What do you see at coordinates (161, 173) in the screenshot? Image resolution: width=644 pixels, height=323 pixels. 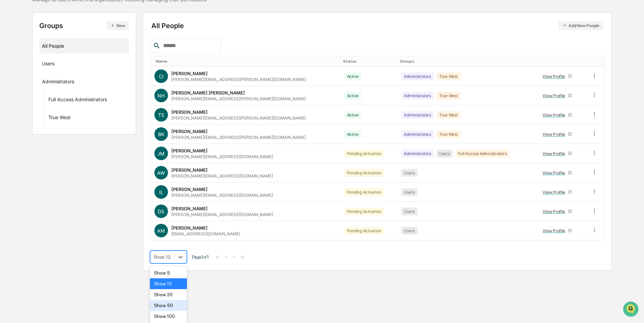 I see `span: AW` at bounding box center [161, 173].